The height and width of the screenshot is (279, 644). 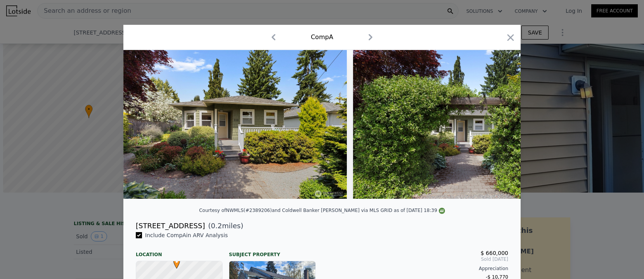 What do you see at coordinates (186, 235) in the screenshot?
I see `span: Include Comp A in ARV Analysis` at bounding box center [186, 235].